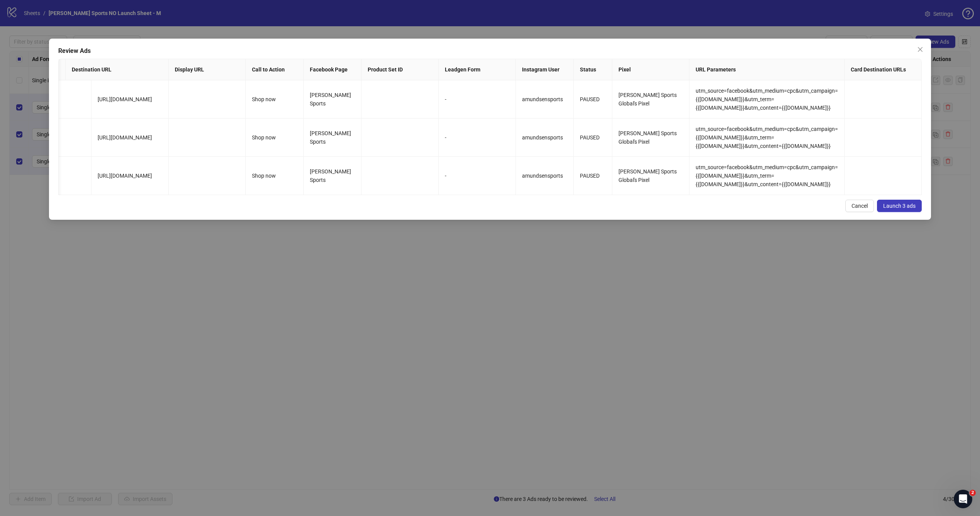 The height and width of the screenshot is (516, 980). I want to click on button: Launch 3 ads, so click(900, 205).